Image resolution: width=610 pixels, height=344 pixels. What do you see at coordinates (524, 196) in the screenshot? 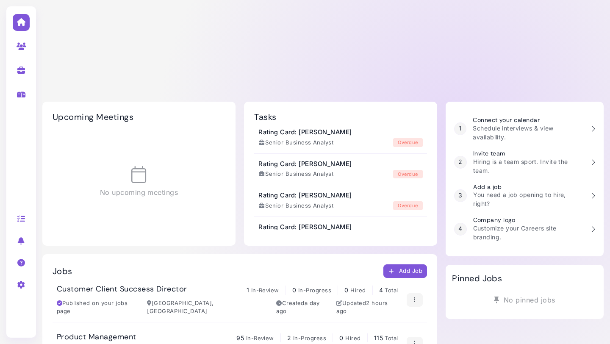
I see `a: 3 Add a job You need a job opening to hire, right?` at bounding box center [524, 196].